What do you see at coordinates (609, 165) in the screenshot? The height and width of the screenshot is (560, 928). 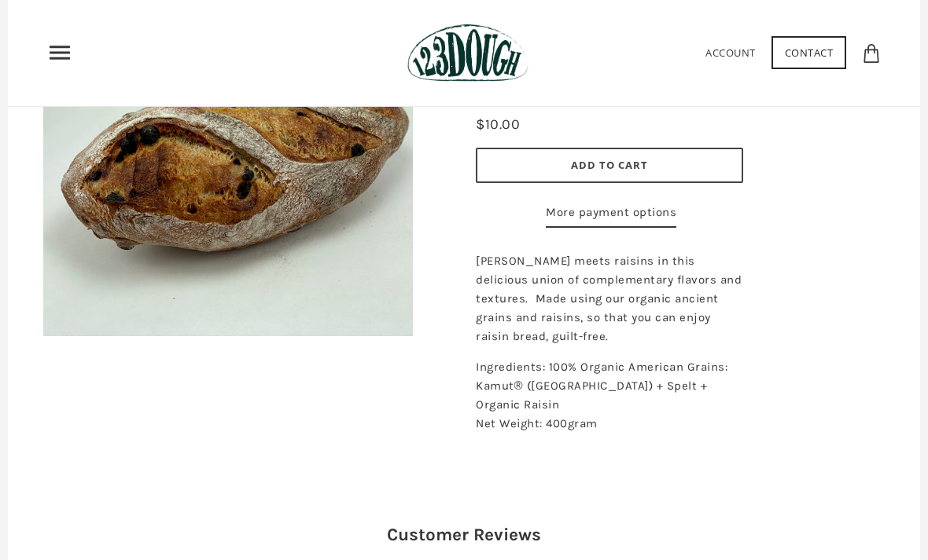 I see `button: Add to Cart` at bounding box center [609, 165].